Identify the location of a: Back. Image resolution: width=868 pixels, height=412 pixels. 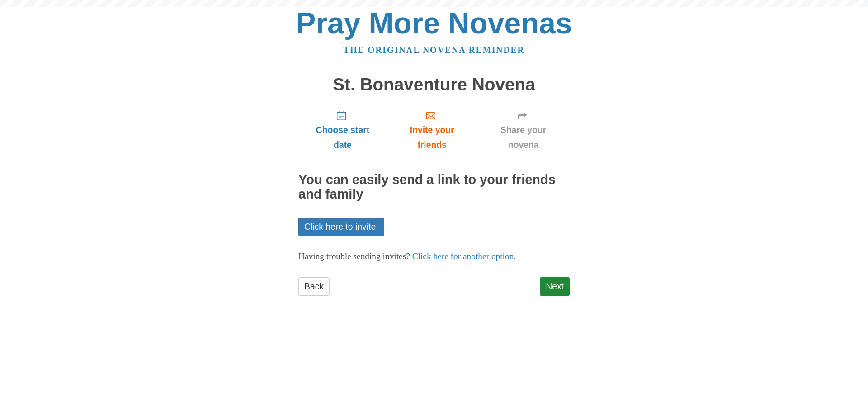
(314, 286).